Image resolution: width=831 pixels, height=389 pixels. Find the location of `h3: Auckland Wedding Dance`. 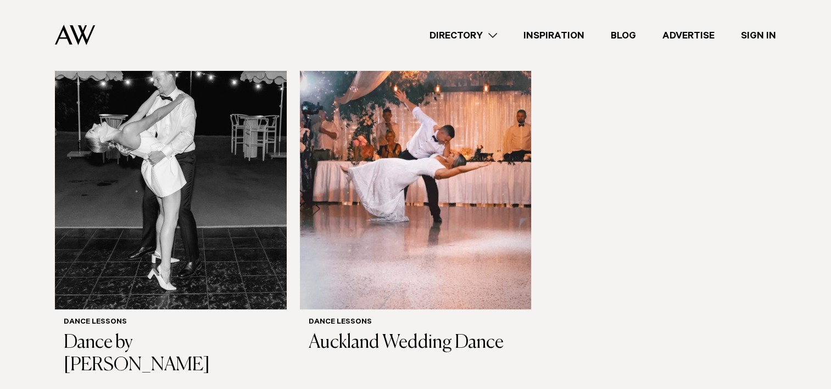

h3: Auckland Wedding Dance is located at coordinates (416, 343).